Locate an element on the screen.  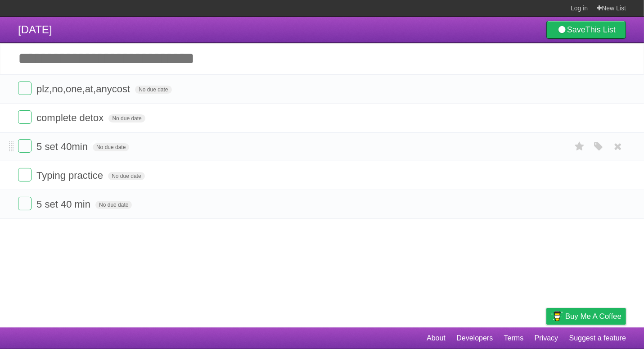
b: This List is located at coordinates (600, 30).